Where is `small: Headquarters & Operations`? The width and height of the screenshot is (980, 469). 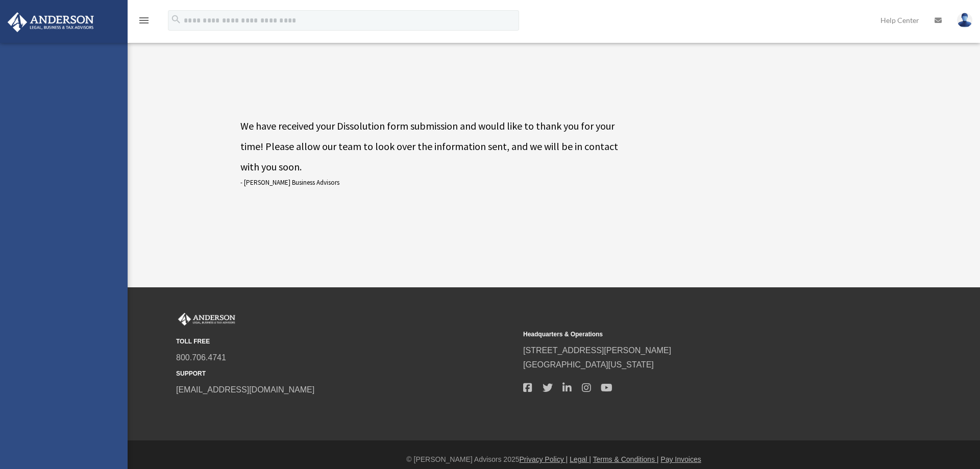 small: Headquarters & Operations is located at coordinates (693, 334).